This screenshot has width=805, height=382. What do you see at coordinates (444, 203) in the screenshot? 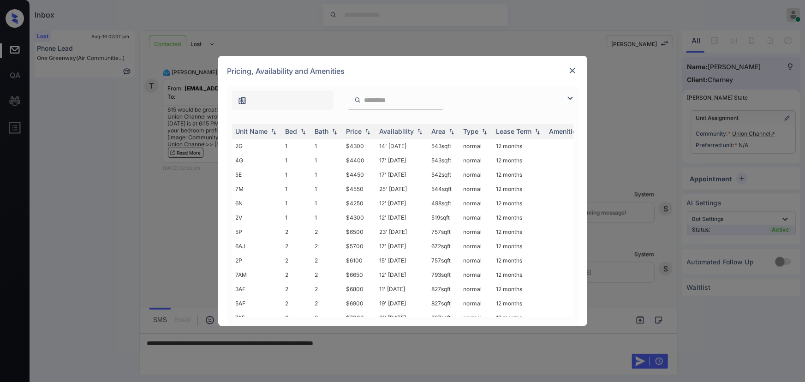
I see `td: 498 sqft` at bounding box center [444, 203].